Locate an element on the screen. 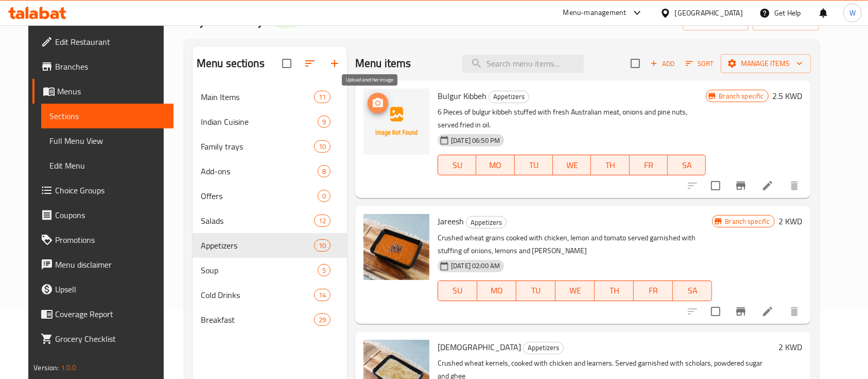  span: 11 is located at coordinates (322, 97).